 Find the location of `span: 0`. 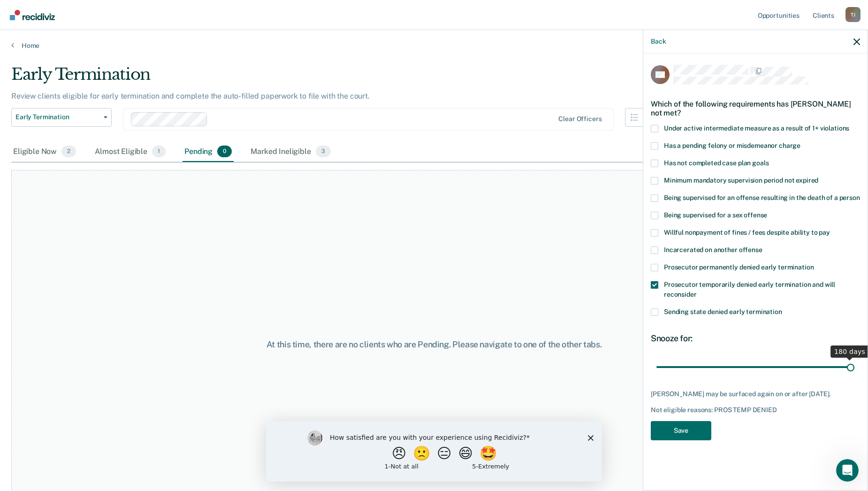

span: 0 is located at coordinates (225, 152).